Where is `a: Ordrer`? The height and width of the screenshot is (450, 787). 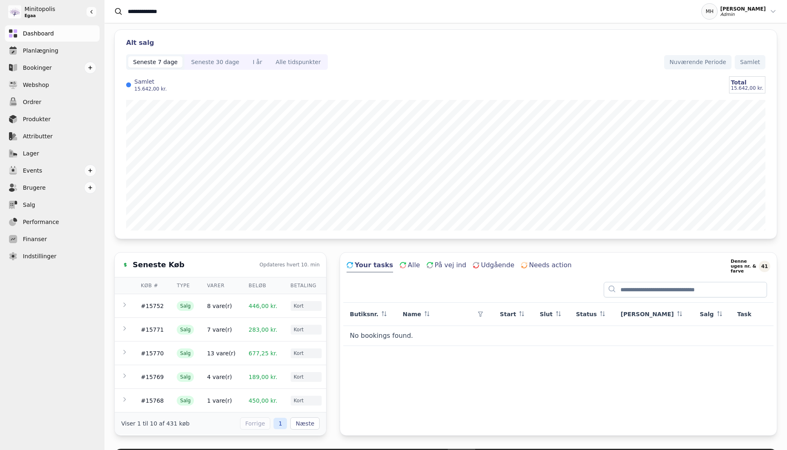
a: Ordrer is located at coordinates (52, 102).